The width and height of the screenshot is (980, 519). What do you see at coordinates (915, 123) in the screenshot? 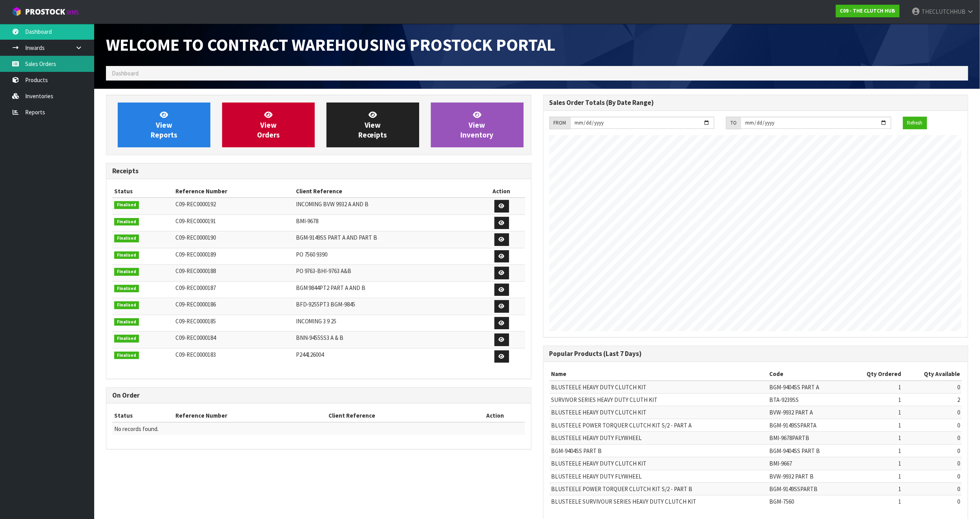
I see `button: Refresh` at bounding box center [915, 123].